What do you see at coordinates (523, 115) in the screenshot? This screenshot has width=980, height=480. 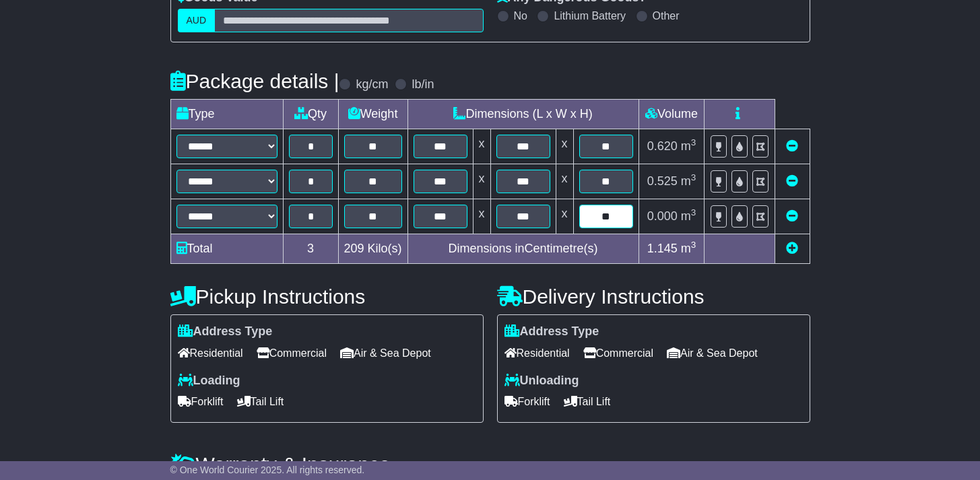 I see `td: Dimensions (L x W x H)` at bounding box center [523, 115].